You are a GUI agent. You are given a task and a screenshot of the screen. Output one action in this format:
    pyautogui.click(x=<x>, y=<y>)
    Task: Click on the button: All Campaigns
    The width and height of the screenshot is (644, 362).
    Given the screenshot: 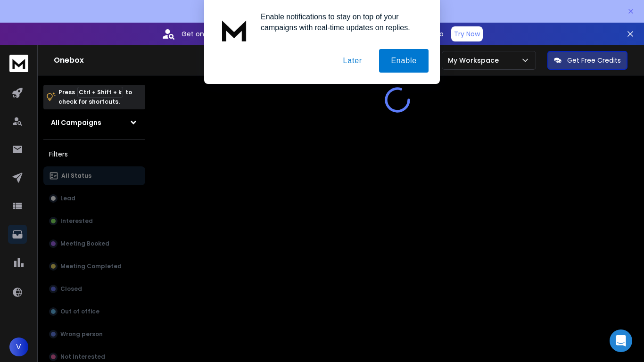 What is the action you would take?
    pyautogui.click(x=95, y=122)
    